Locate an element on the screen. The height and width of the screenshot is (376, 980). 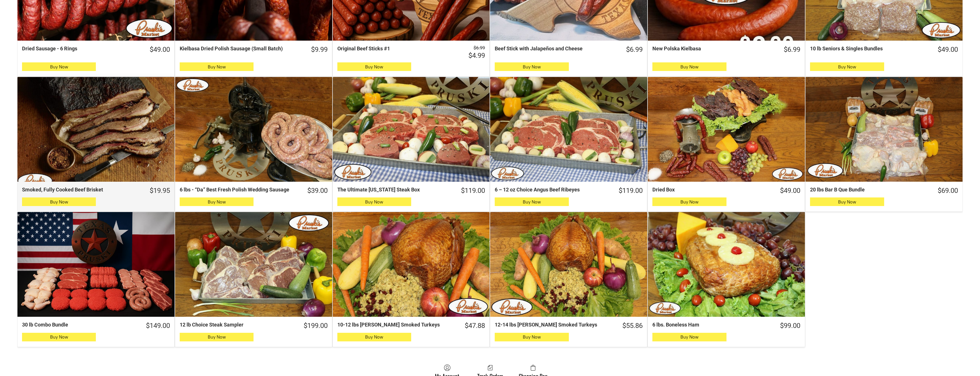
a: $6.99 $4.99Original Beef Sticks #1 is located at coordinates (411, 53).